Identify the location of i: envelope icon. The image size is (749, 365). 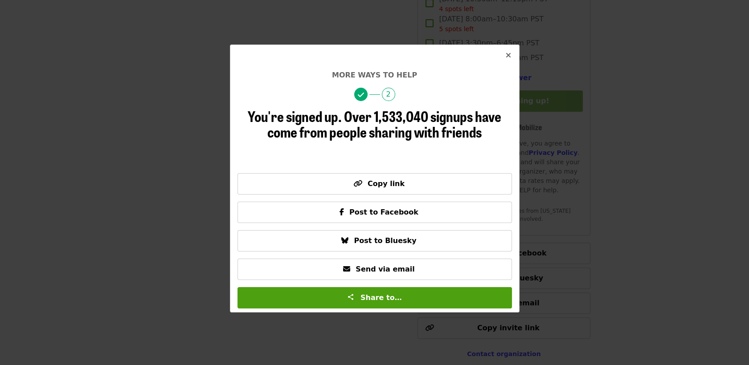
(347, 269).